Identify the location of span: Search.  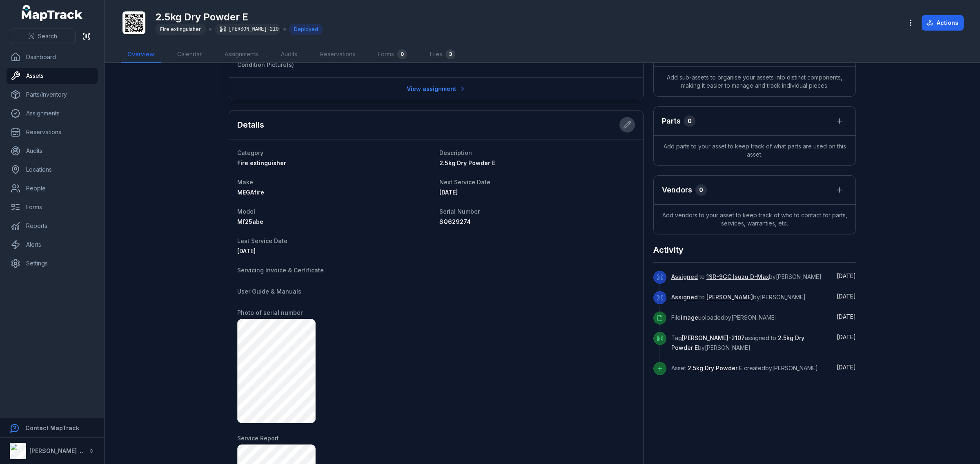
(48, 36).